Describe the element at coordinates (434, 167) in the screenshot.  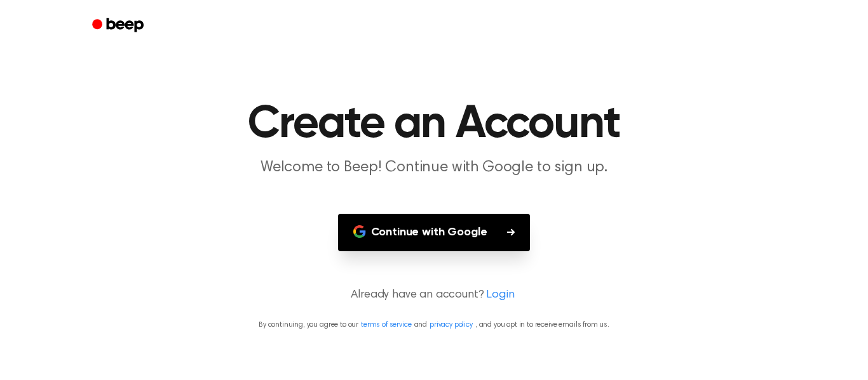
I see `p: Welcome to Beep! Continue with Google to sign up.` at that location.